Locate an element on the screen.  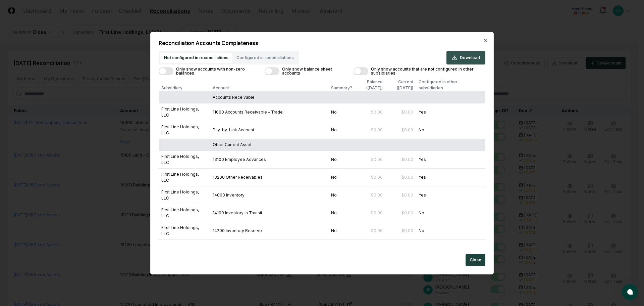
button: Download is located at coordinates (465, 57).